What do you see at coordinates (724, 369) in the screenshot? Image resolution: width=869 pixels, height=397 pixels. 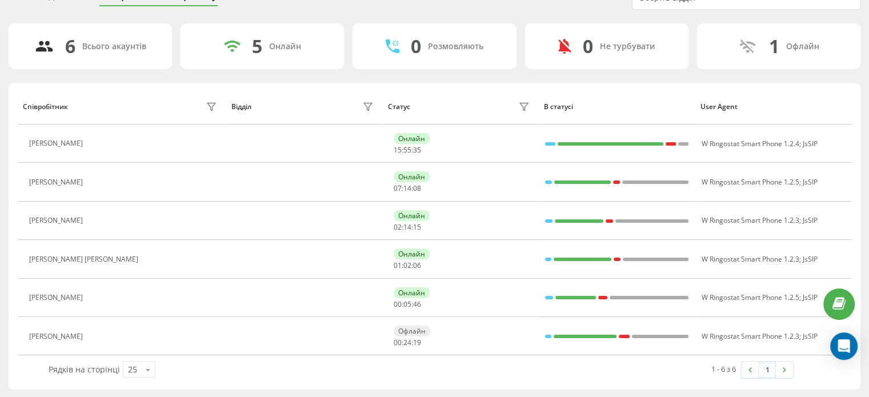 I see `div: 1 - 6 з 6` at bounding box center [724, 369].